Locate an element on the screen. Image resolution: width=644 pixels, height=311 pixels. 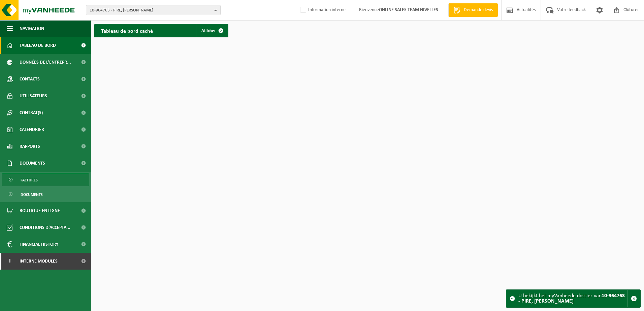
span: Conditions d'accepta... is located at coordinates (45, 228).